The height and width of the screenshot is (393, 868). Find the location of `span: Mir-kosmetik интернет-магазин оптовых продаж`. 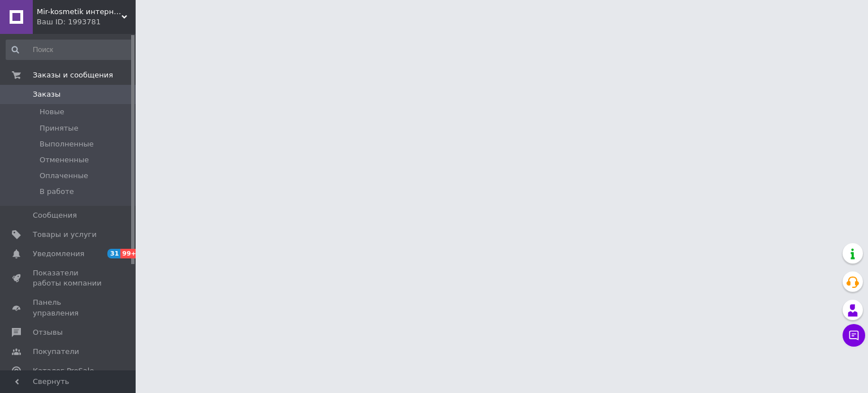

span: Mir-kosmetik интернет-магазин оптовых продаж is located at coordinates (79, 12).